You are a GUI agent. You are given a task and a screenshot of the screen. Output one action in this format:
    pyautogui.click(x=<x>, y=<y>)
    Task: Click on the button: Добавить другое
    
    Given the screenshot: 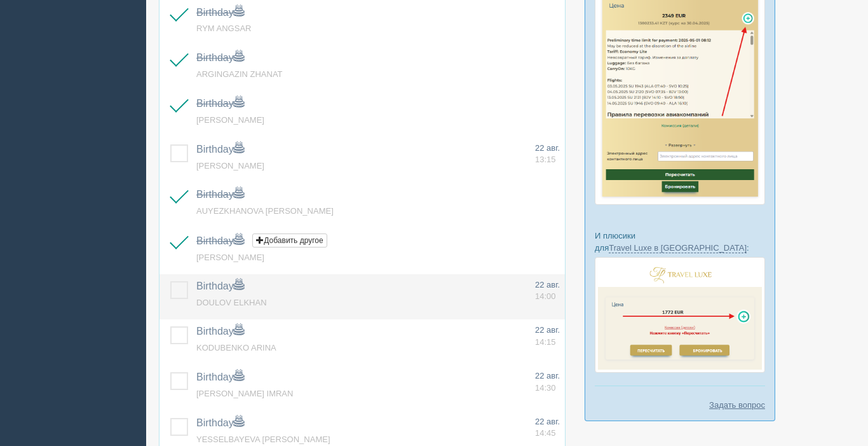 What is the action you would take?
    pyautogui.click(x=289, y=241)
    